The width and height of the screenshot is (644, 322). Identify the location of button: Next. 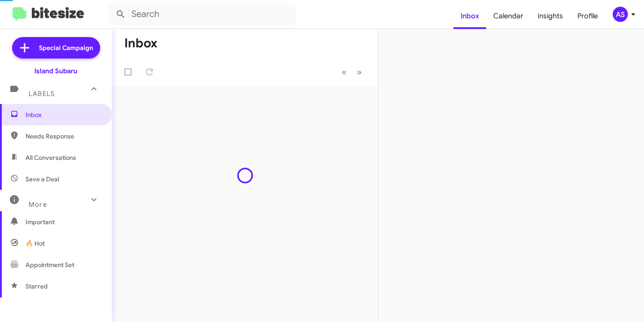
(359, 72).